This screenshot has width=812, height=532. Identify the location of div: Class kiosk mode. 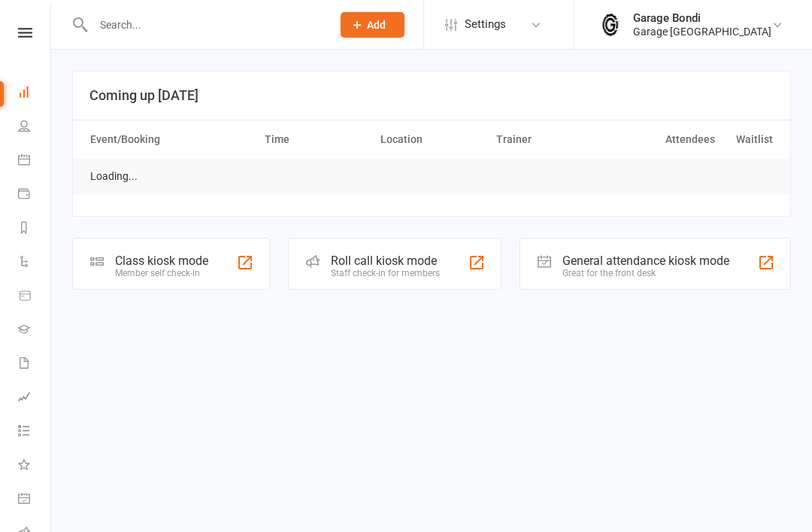
(162, 260).